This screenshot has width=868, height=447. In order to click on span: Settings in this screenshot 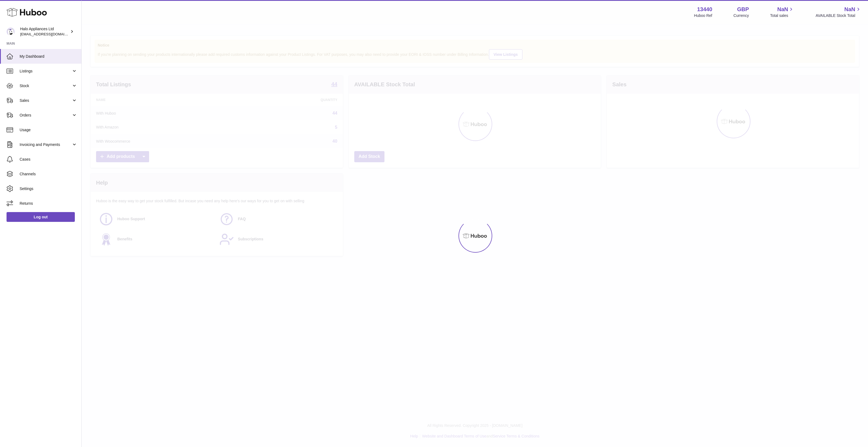, I will do `click(48, 188)`.